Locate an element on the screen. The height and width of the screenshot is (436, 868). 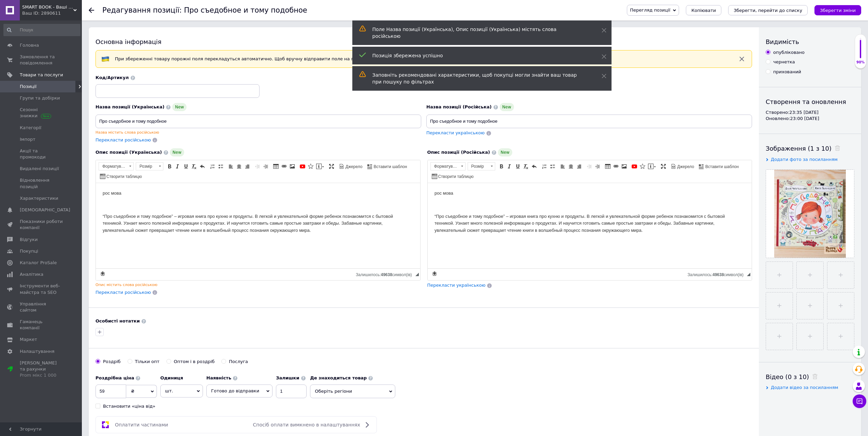
span: Позиції is located at coordinates (28, 87).